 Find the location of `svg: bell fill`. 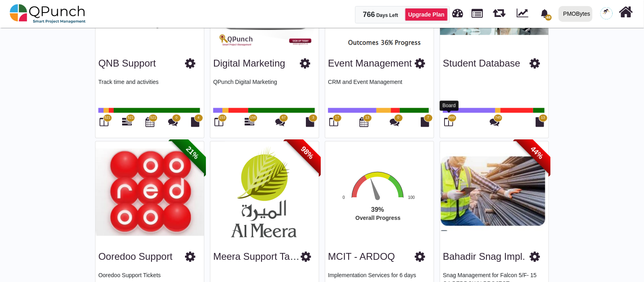

svg: bell fill is located at coordinates (544, 14).